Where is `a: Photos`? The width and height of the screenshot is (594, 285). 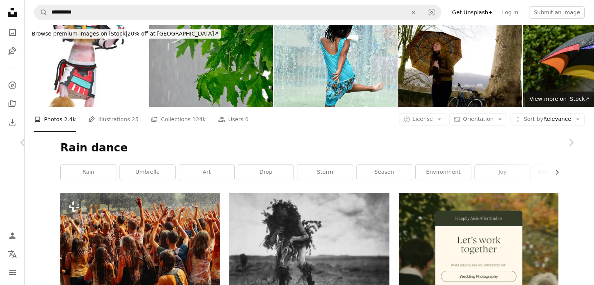 a: Photos is located at coordinates (12, 32).